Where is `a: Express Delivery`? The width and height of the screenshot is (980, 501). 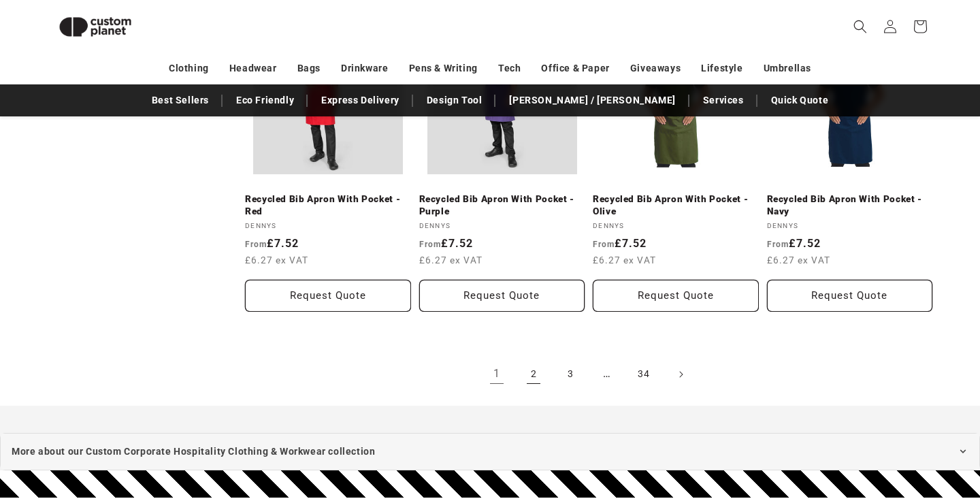
a: Express Delivery is located at coordinates (360, 100).